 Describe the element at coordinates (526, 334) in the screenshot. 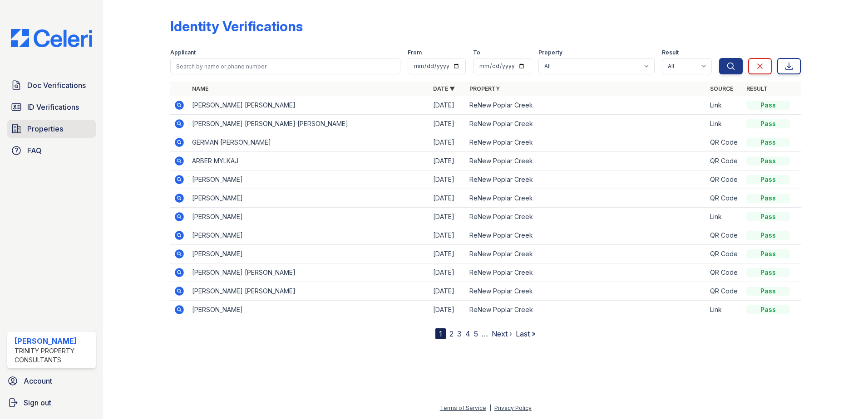

I see `a: Last »` at that location.